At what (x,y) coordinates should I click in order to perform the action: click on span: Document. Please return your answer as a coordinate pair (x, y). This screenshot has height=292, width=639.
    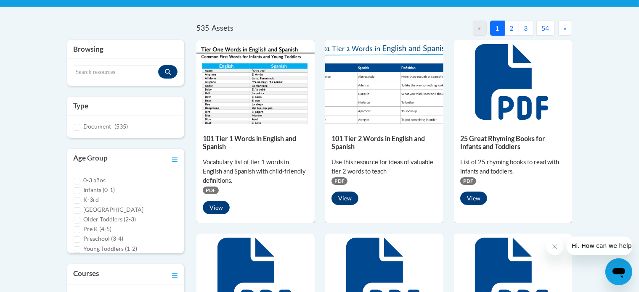
    Looking at the image, I should click on (98, 126).